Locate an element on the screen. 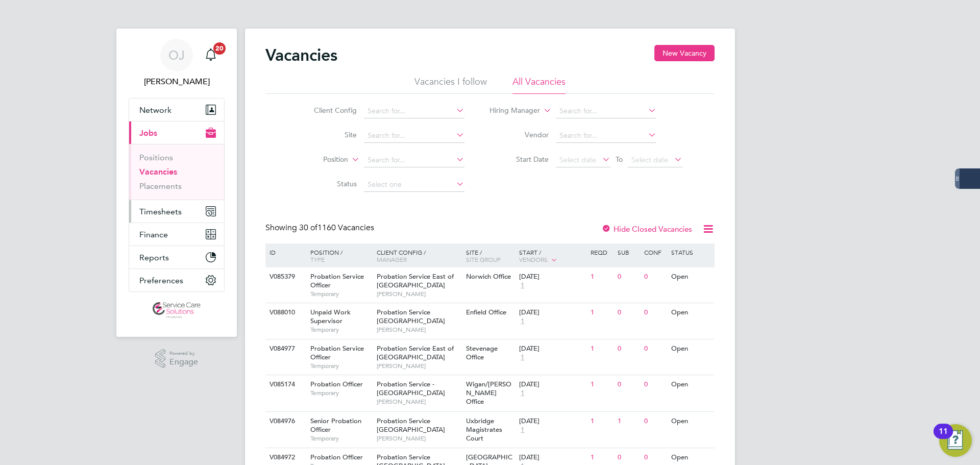  nav: Main navigation is located at coordinates (177, 183).